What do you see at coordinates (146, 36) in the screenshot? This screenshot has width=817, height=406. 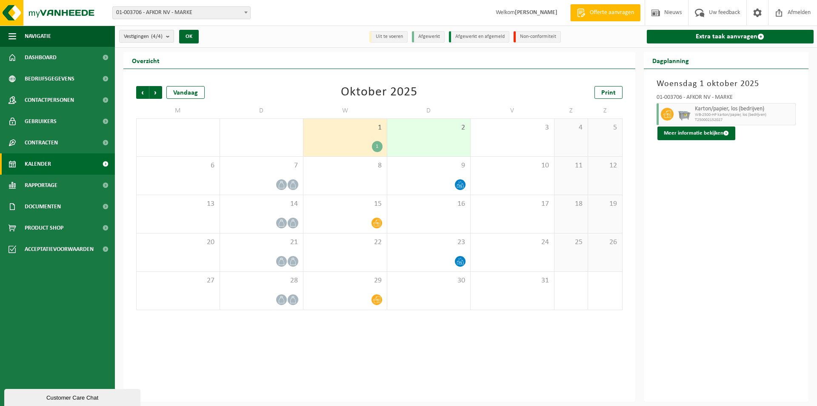 I see `button: Vestigingen(4/4)` at bounding box center [146, 36].